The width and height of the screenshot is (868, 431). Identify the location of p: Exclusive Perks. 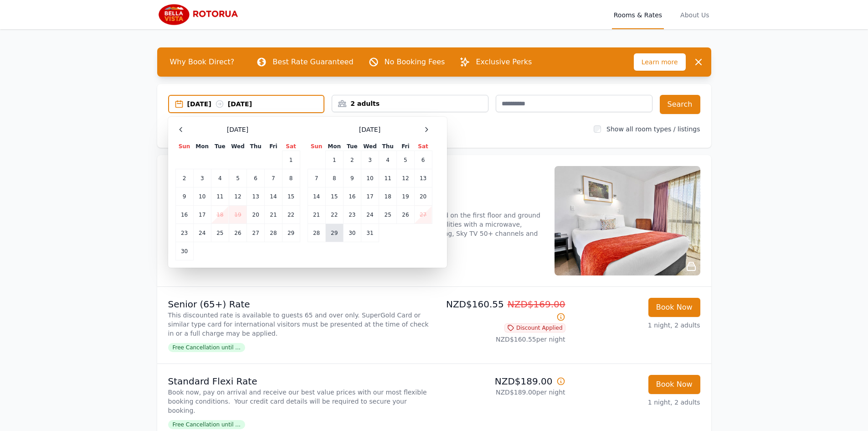
(504, 62).